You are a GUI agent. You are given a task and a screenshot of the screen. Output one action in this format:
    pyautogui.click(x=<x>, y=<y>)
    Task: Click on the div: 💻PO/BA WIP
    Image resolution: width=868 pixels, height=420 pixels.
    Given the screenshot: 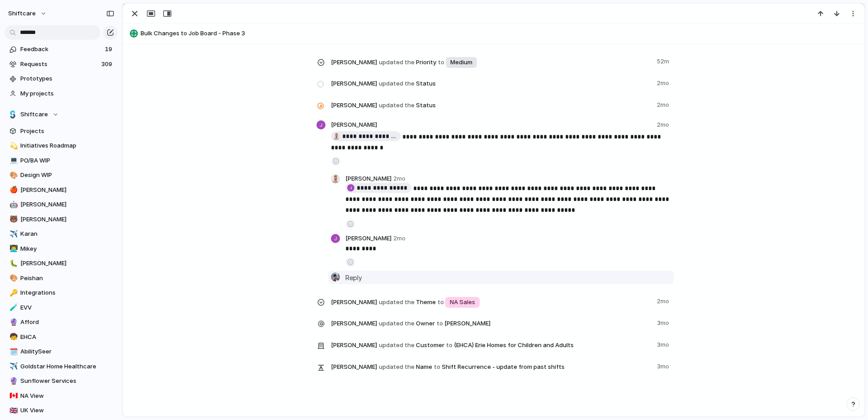 What is the action you would take?
    pyautogui.click(x=61, y=161)
    